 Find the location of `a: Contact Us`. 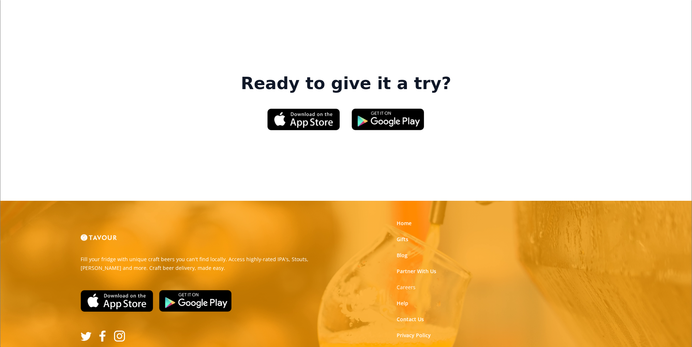

a: Contact Us is located at coordinates (410, 319).